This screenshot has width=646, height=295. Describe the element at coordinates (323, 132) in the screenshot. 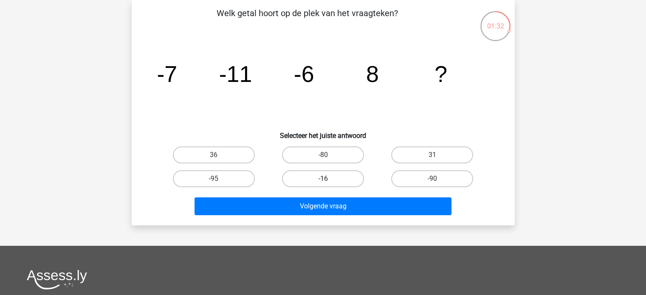

I see `h6: Selecteer het juiste antwoord` at that location.